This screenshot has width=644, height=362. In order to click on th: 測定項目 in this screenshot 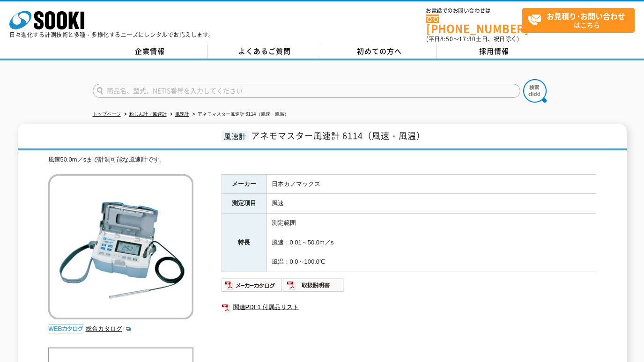, I will do `click(244, 204)`.